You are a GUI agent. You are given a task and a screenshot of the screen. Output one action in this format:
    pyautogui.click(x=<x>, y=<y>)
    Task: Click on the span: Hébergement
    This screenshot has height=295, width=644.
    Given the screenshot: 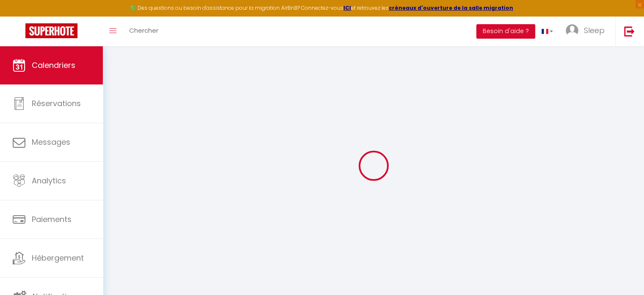 What is the action you would take?
    pyautogui.click(x=57, y=258)
    